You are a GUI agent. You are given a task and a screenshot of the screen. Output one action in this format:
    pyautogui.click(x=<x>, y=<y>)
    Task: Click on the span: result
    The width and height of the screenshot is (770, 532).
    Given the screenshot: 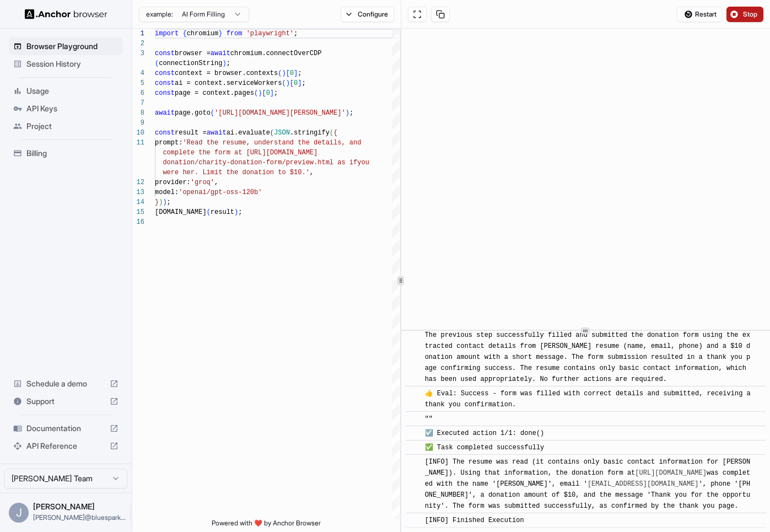 What is the action you would take?
    pyautogui.click(x=222, y=212)
    